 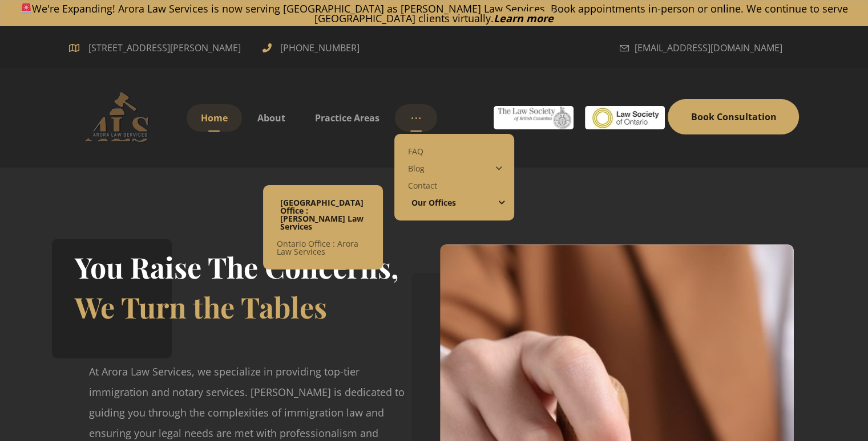 What do you see at coordinates (271, 118) in the screenshot?
I see `a: About` at bounding box center [271, 118].